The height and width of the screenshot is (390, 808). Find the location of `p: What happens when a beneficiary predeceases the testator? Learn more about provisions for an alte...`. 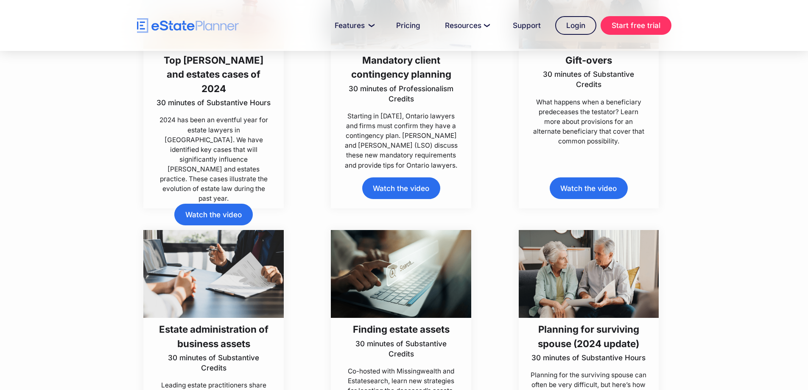

p: What happens when a beneficiary predeceases the testator? Learn more about provisions for an alte... is located at coordinates (588, 122).